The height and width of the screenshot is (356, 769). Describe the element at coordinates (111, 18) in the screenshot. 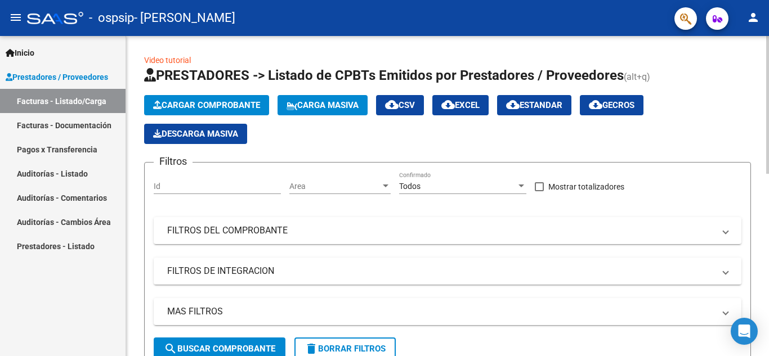

I see `span: - ospsip` at that location.